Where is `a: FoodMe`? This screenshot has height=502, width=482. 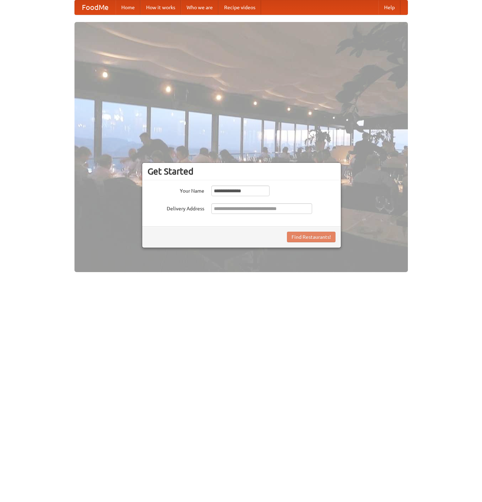 a: FoodMe is located at coordinates (95, 7).